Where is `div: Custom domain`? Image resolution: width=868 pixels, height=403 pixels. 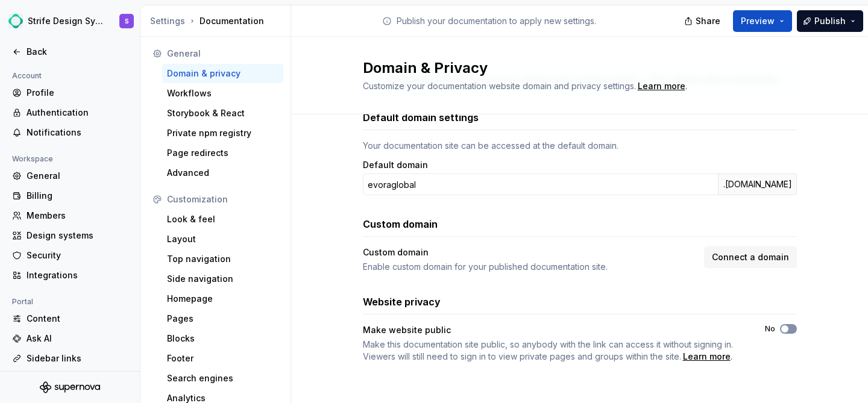 div: Custom domain is located at coordinates (395, 252).